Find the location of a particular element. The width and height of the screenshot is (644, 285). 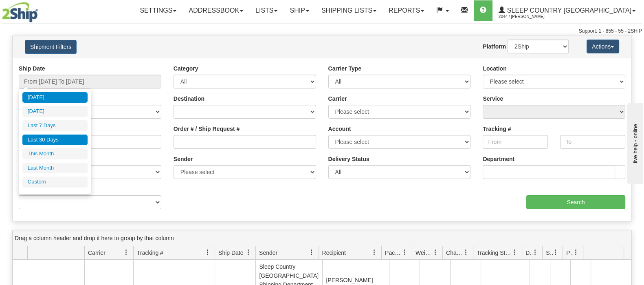

label: Destination is located at coordinates (189, 99).